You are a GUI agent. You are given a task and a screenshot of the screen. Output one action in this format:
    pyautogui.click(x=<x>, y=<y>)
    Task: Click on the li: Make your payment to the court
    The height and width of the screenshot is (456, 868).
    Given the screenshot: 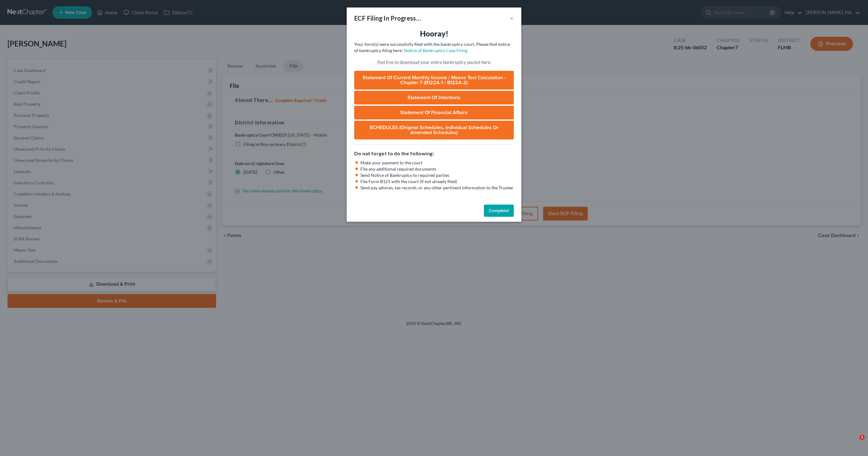 What is the action you would take?
    pyautogui.click(x=437, y=163)
    